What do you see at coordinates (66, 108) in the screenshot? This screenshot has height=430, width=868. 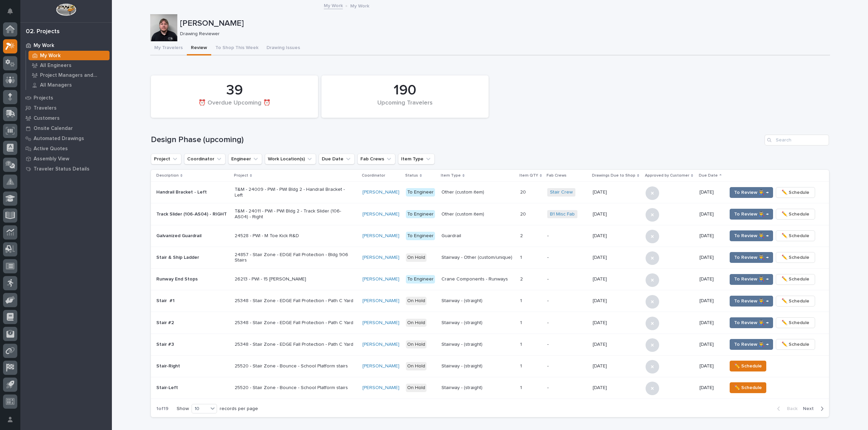 I see `a: Travelers` at bounding box center [66, 108].